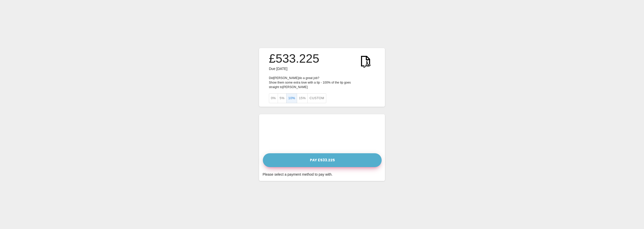 Image resolution: width=644 pixels, height=229 pixels. What do you see at coordinates (294, 59) in the screenshot?
I see `h3: £533.225` at bounding box center [294, 59].